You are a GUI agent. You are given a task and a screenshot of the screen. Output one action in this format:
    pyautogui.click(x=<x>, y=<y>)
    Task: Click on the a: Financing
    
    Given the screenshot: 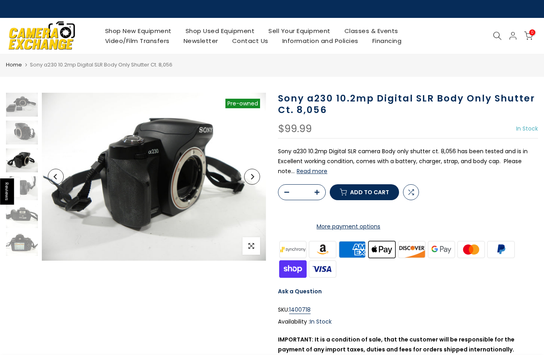 What is the action you would take?
    pyautogui.click(x=387, y=41)
    